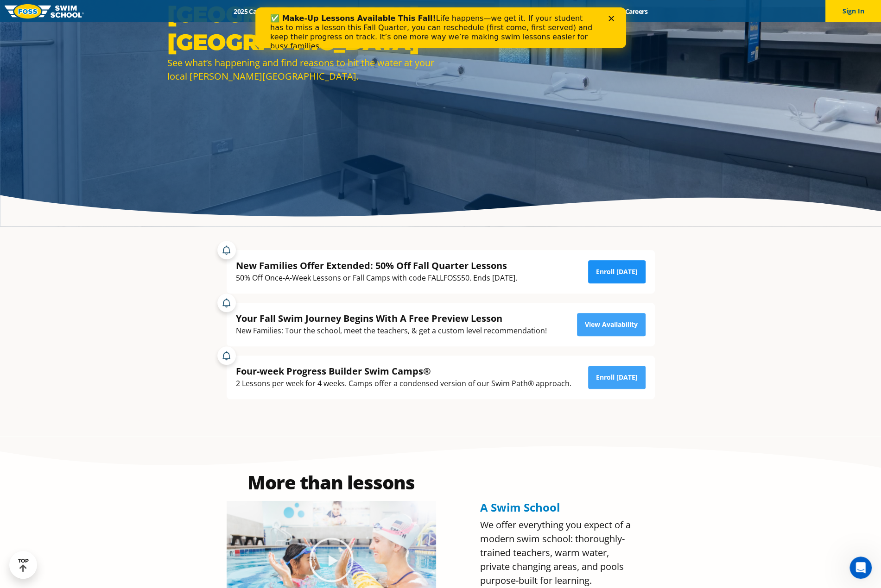  I want to click on img: FOSS Swim School Logo, so click(44, 11).